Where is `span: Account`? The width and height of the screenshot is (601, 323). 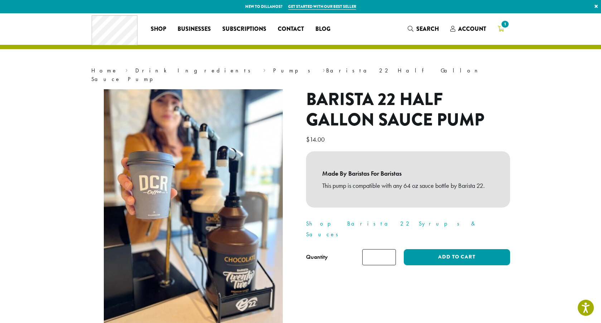 span: Account is located at coordinates (472, 29).